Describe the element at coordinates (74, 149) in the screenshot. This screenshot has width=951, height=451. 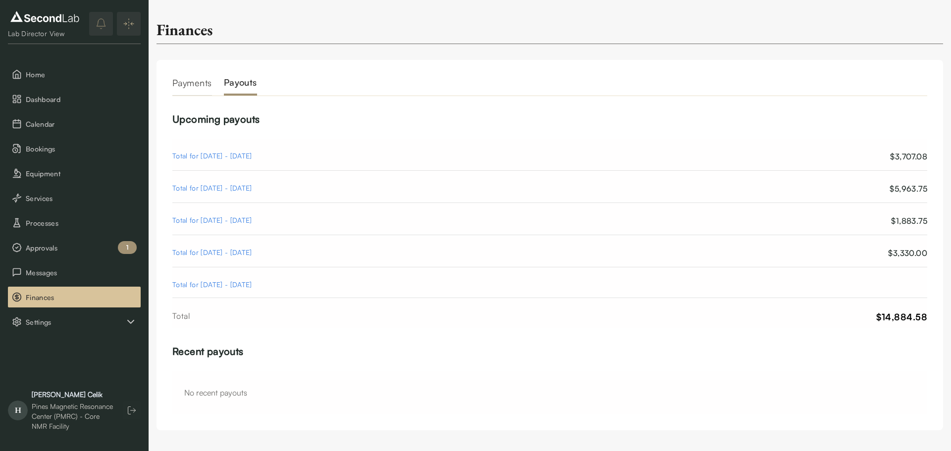
I see `li: Bookings` at that location.